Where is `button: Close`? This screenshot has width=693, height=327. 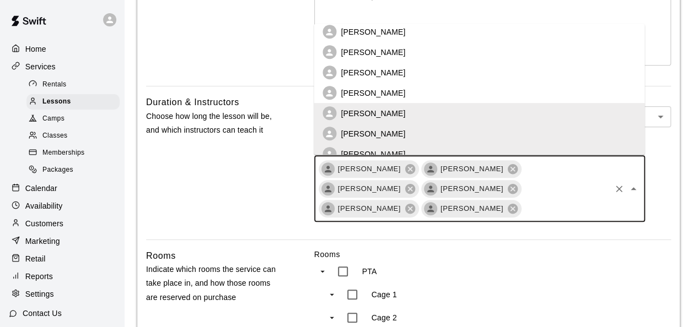
button: Close is located at coordinates (633, 189).